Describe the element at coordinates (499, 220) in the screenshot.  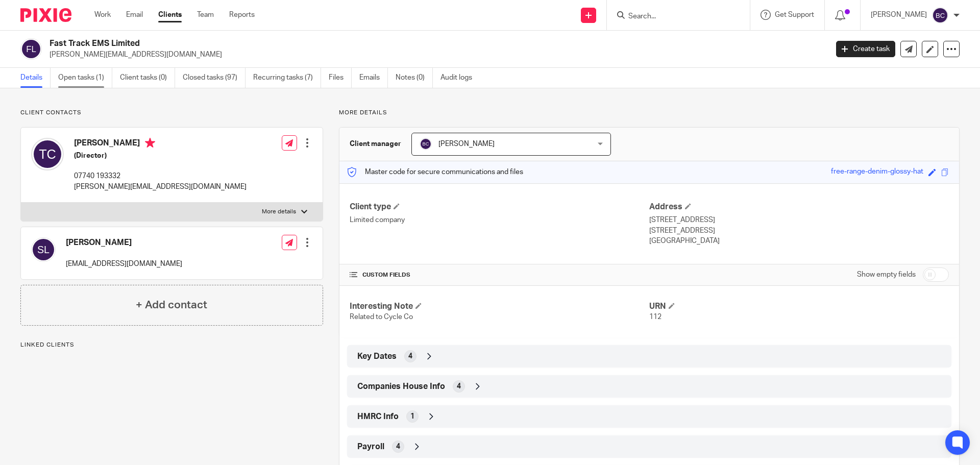
I see `p: Limited company` at that location.